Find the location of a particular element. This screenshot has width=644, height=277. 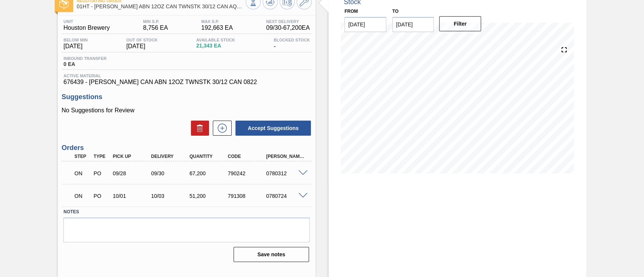

div: 10/03/2025 is located at coordinates (170, 196).